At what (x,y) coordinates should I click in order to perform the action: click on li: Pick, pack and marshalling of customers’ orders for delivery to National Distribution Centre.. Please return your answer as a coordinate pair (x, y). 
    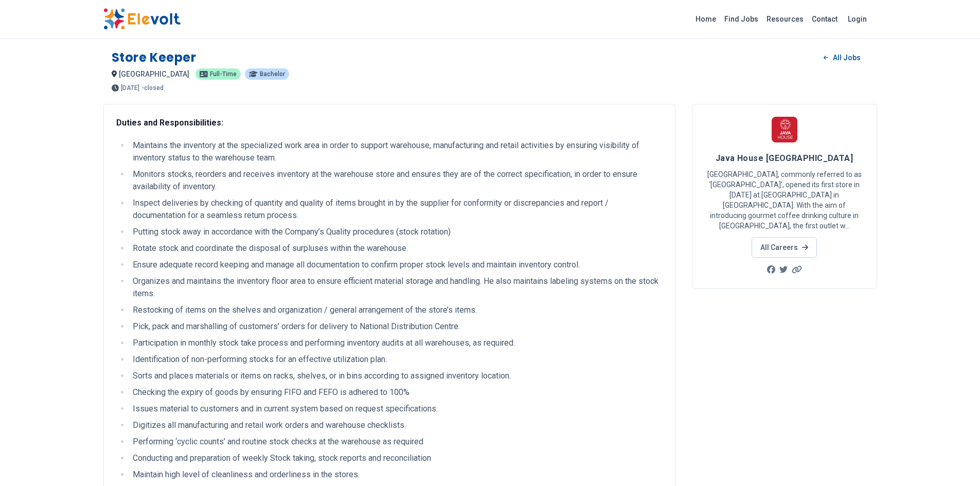
    Looking at the image, I should click on (396, 327).